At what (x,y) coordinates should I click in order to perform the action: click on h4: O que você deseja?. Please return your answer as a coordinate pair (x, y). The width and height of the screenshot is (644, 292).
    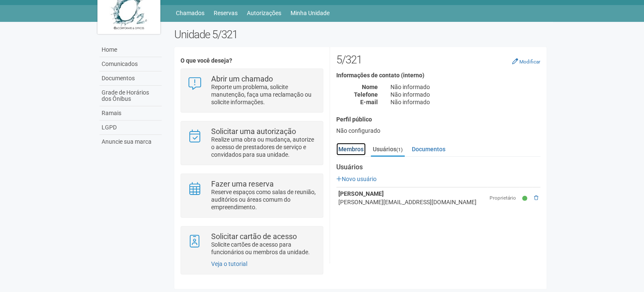
    Looking at the image, I should click on (251, 61).